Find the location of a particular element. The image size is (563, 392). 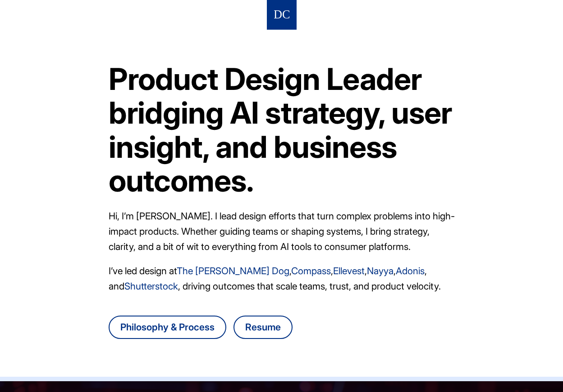

a: Ellevest is located at coordinates (349, 271).